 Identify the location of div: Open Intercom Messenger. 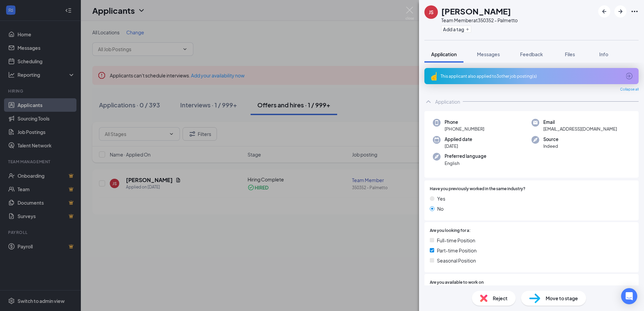
(629, 296).